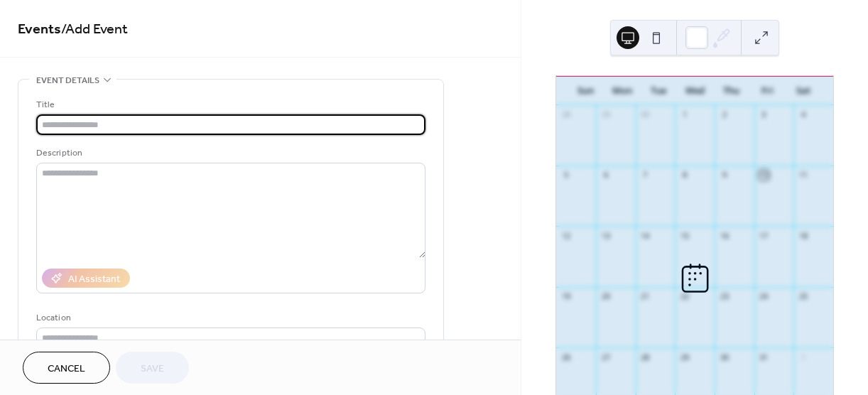  I want to click on div: 21, so click(645, 296).